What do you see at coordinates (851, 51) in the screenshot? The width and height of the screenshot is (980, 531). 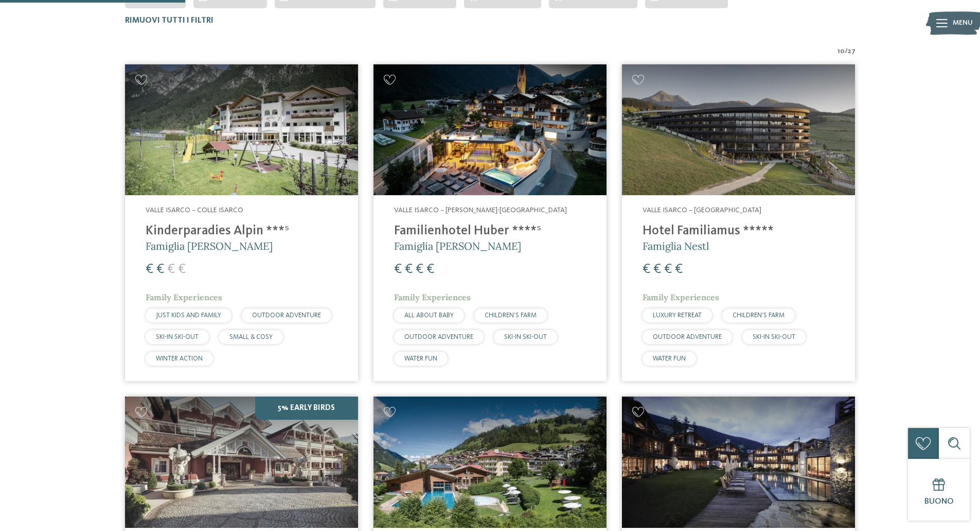 I see `span: 27` at bounding box center [851, 51].